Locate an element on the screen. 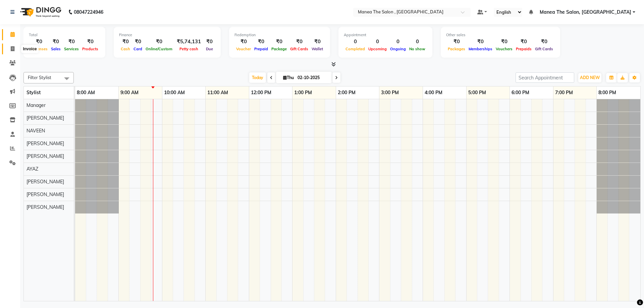 Image resolution: width=644 pixels, height=308 pixels. span: Due is located at coordinates (209, 49).